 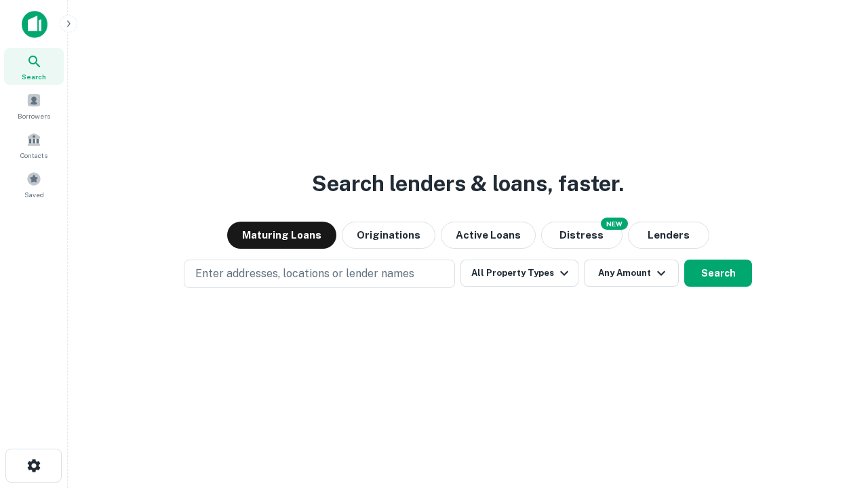 I want to click on span: Saved, so click(x=34, y=194).